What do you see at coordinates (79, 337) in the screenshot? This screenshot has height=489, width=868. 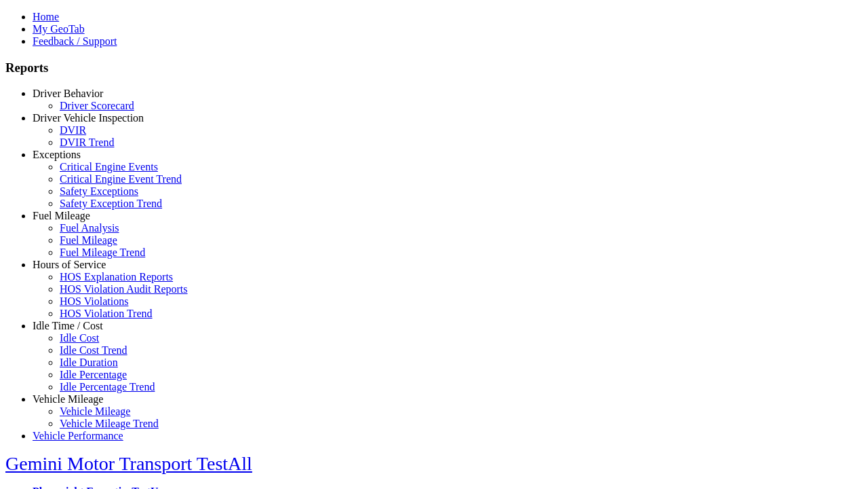 I see `a: Idle Cost` at bounding box center [79, 337].